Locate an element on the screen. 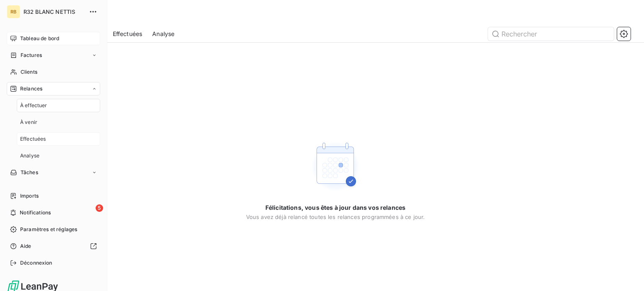 The width and height of the screenshot is (644, 291). span: Tâches is located at coordinates (30, 172).